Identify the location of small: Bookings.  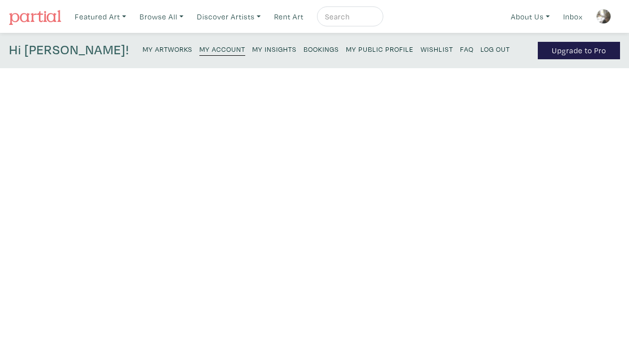
(321, 49).